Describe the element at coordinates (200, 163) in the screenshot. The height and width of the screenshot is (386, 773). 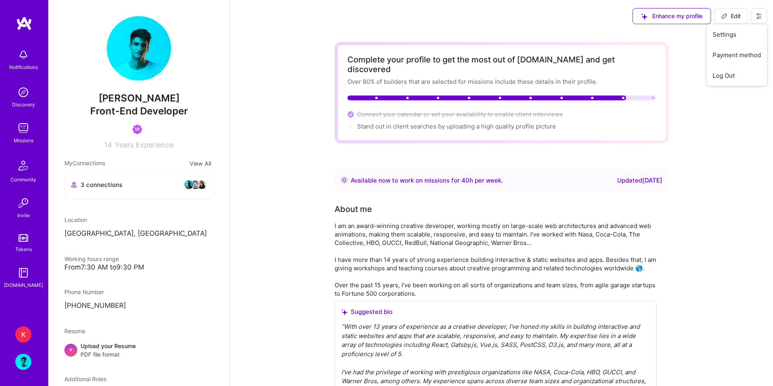
I see `button: View All` at that location.